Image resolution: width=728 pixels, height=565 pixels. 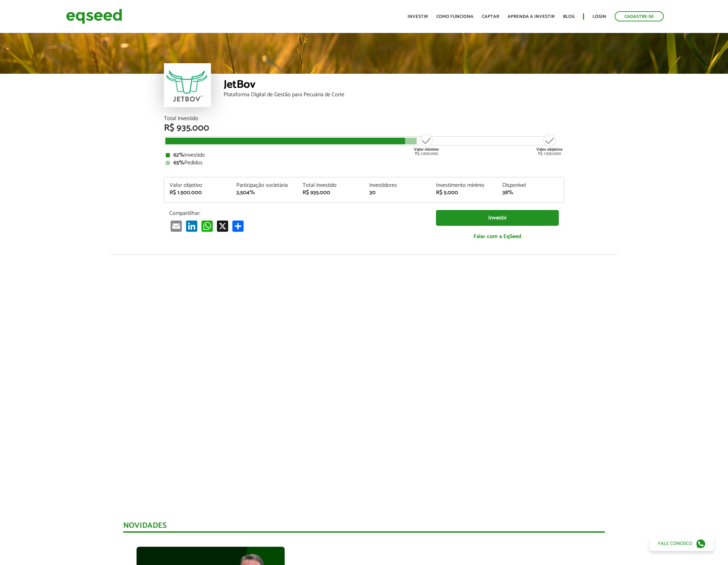 What do you see at coordinates (191, 226) in the screenshot?
I see `a: LinkedIn` at bounding box center [191, 226].